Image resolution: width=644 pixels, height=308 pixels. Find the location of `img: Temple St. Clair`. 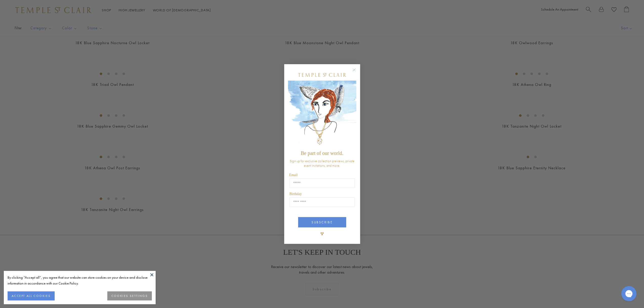

img: Temple St. Clair is located at coordinates (322, 75).